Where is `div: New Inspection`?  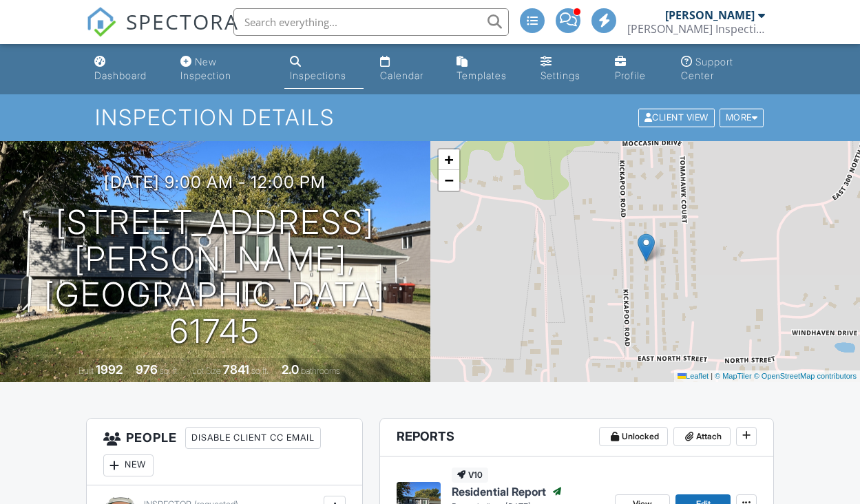 div: New Inspection is located at coordinates (206, 68).